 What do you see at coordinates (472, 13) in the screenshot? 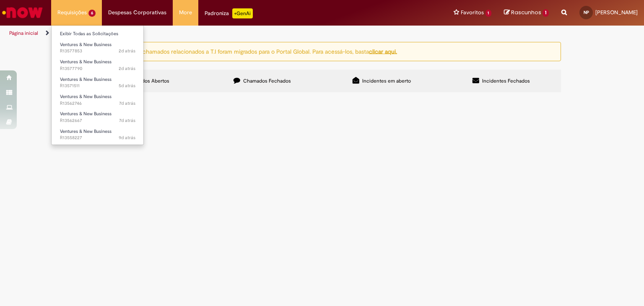
I see `span: Favoritos` at bounding box center [472, 13].